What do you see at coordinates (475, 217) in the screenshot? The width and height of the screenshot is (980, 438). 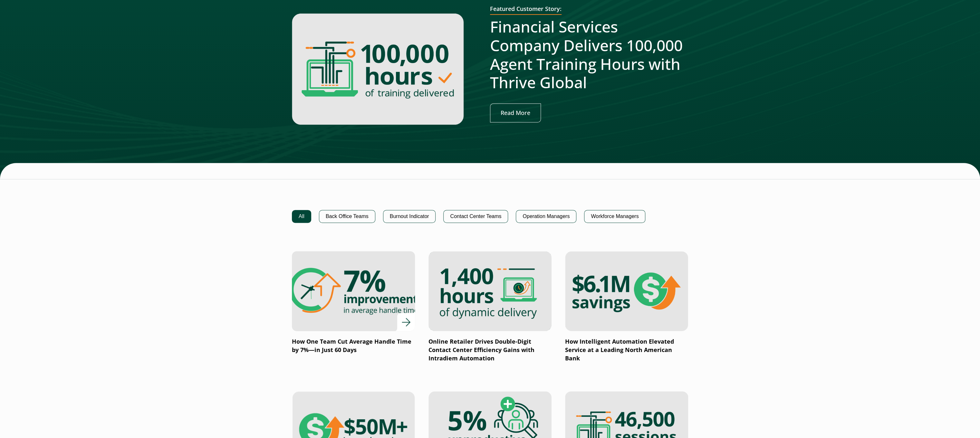 I see `button: Contact Center Teams` at bounding box center [475, 217].